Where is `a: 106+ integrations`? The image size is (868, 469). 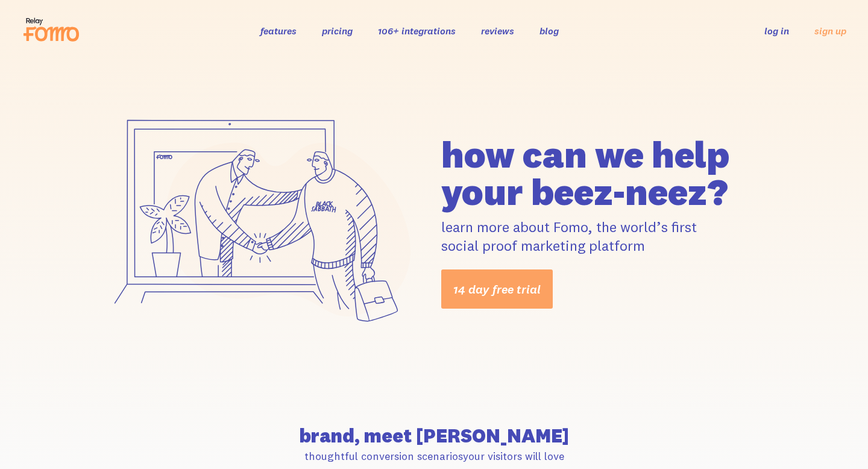 a: 106+ integrations is located at coordinates (416, 31).